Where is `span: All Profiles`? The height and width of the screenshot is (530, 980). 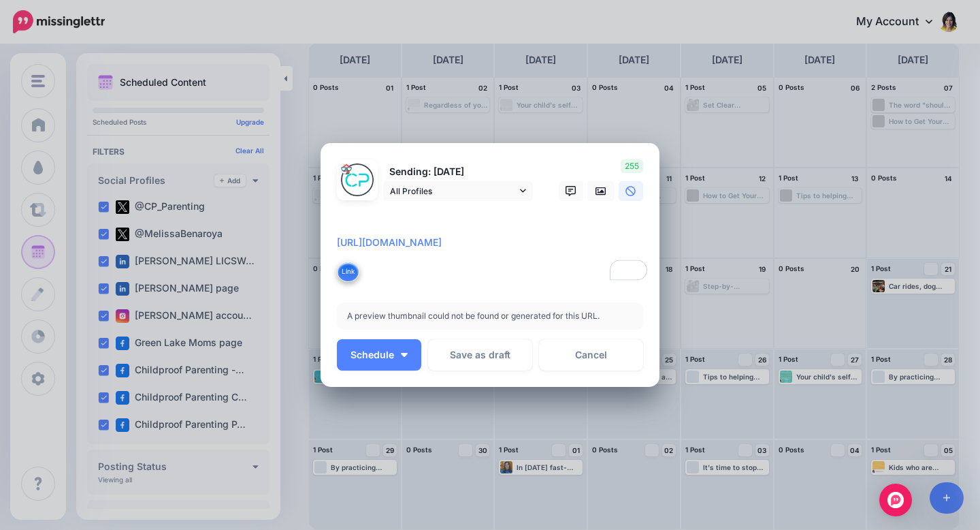
span: All Profiles is located at coordinates (453, 191).